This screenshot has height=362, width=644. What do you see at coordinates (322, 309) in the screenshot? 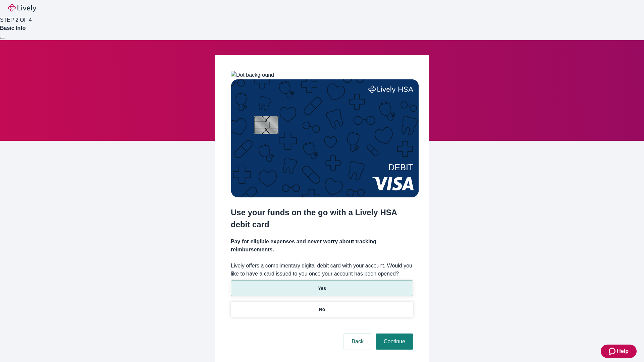
I see `button: No` at bounding box center [322, 309].